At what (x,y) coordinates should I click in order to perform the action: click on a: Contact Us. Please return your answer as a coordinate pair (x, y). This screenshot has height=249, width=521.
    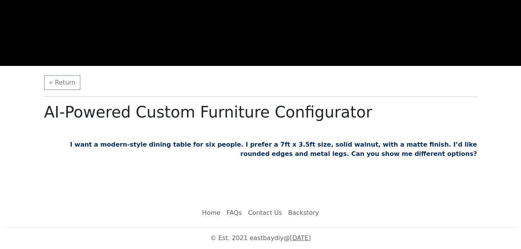
    Looking at the image, I should click on (265, 213).